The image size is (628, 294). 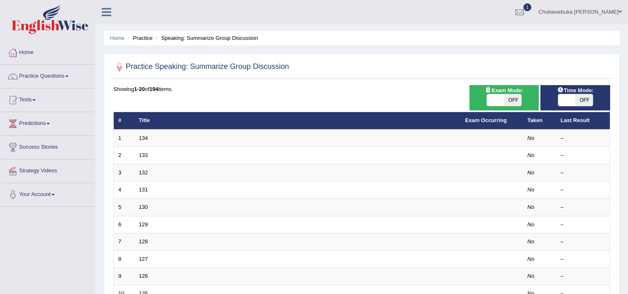 What do you see at coordinates (144, 224) in the screenshot?
I see `a: 129` at bounding box center [144, 224].